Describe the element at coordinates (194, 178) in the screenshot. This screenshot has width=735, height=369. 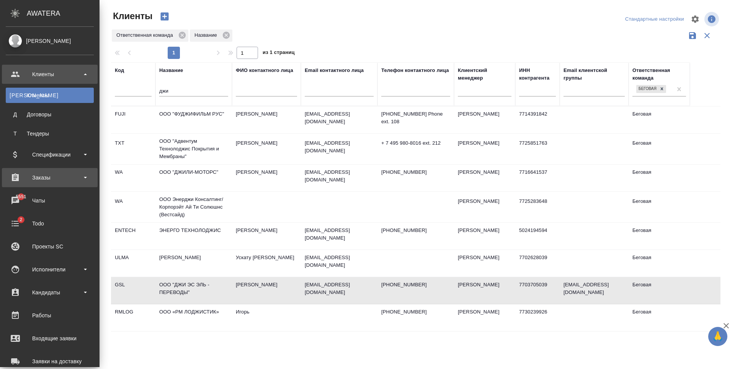
I see `td: ООО "ДЖИЛИ-МОТОРС"` at that location.